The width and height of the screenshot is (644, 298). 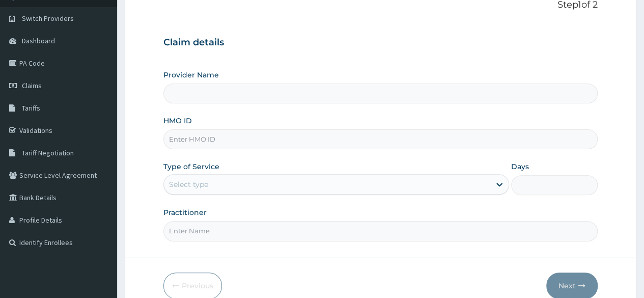 I want to click on span: Claims, so click(x=31, y=86).